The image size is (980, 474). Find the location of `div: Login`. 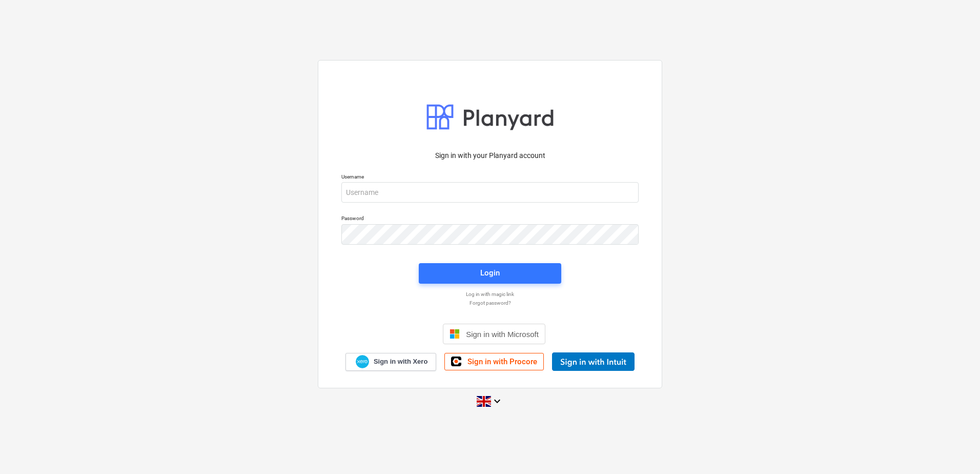

div: Login is located at coordinates (490, 273).